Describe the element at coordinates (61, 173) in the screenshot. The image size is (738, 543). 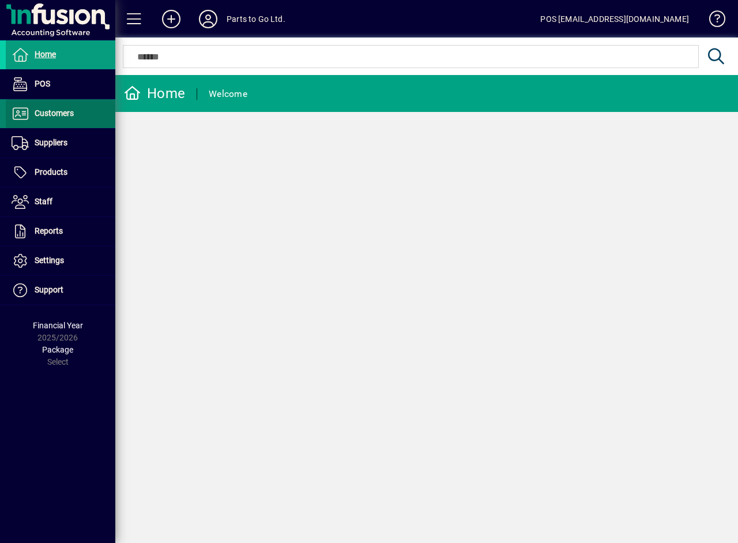
I see `a: Products` at that location.